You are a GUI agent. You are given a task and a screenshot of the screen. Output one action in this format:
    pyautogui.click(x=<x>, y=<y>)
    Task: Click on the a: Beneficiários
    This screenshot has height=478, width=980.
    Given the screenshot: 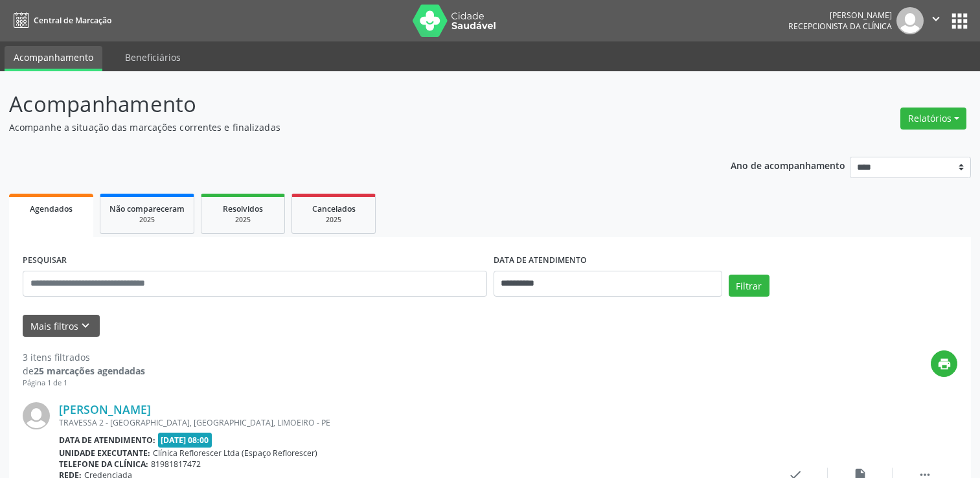 What is the action you would take?
    pyautogui.click(x=153, y=57)
    